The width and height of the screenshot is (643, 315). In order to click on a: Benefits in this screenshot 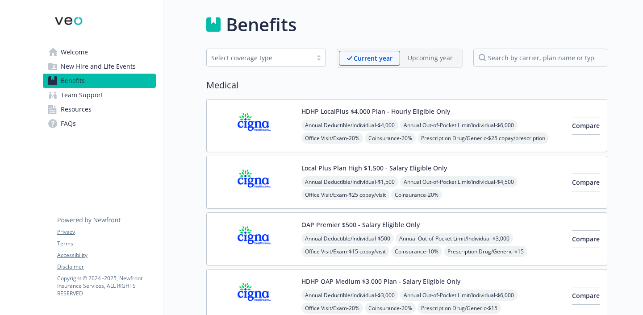, I will do `click(99, 81)`.